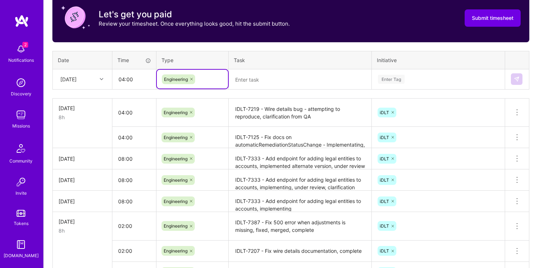  What do you see at coordinates (21, 245) in the screenshot?
I see `img: guide book` at bounding box center [21, 245].